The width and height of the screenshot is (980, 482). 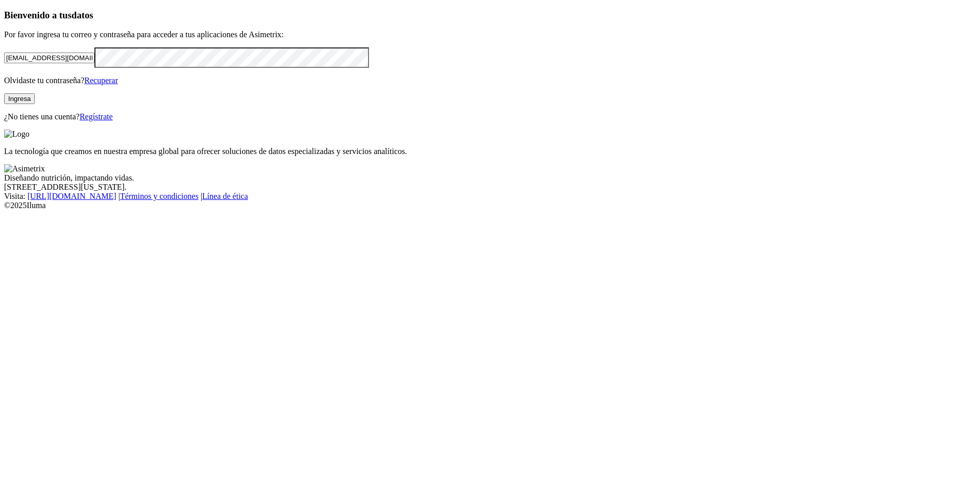 What do you see at coordinates (490, 81) in the screenshot?
I see `p: Olvidaste tu contraseña?` at bounding box center [490, 81].